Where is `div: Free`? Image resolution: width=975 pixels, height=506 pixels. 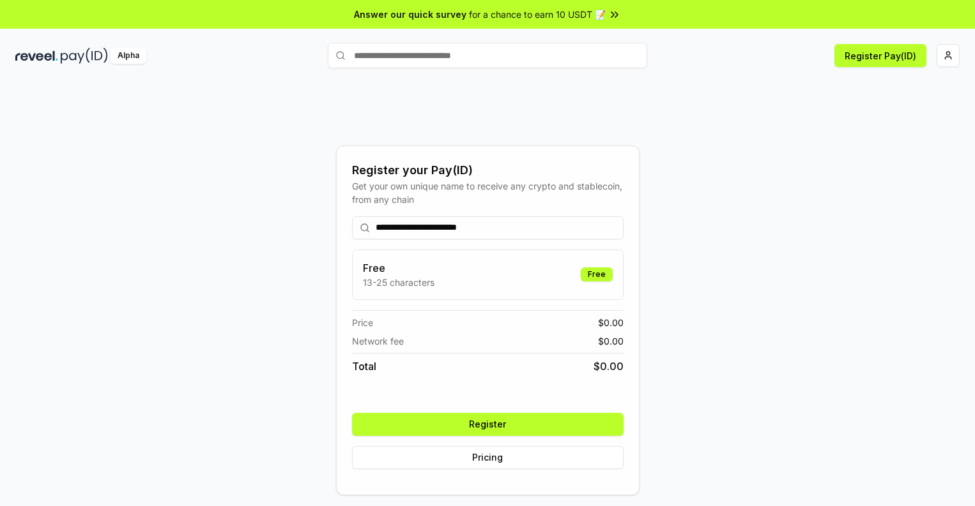
div: Free is located at coordinates (596, 275).